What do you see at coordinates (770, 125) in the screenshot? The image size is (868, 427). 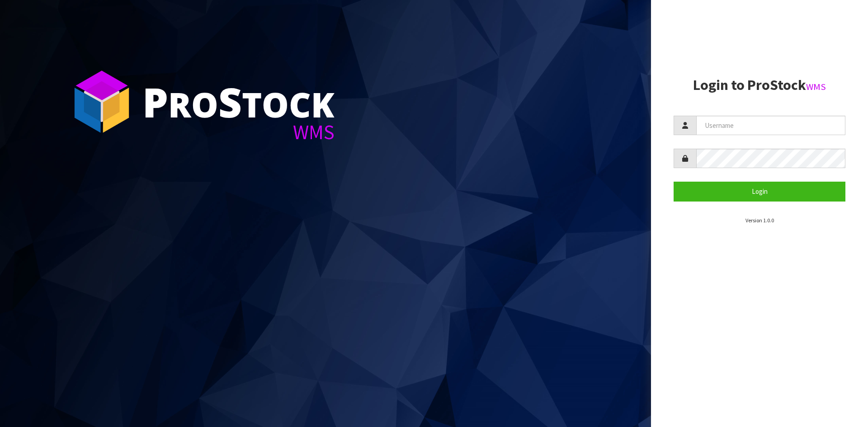 I see `input: Username` at bounding box center [770, 125].